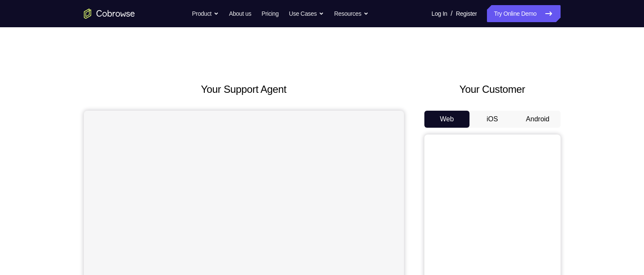 The image size is (644, 275). What do you see at coordinates (270, 14) in the screenshot?
I see `a: Pricing` at bounding box center [270, 14].